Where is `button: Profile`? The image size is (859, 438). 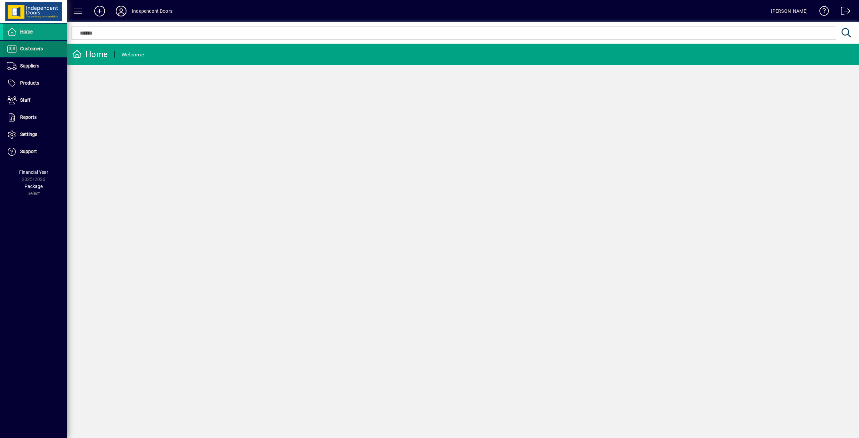
button: Profile is located at coordinates (121, 11).